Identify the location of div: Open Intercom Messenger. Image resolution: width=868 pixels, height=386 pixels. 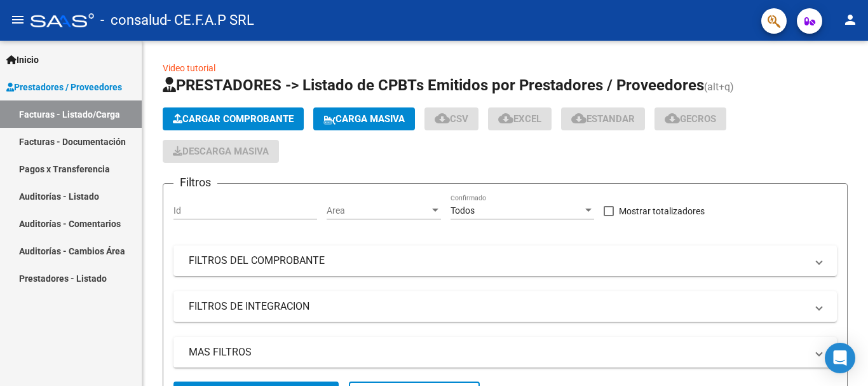
(840, 358).